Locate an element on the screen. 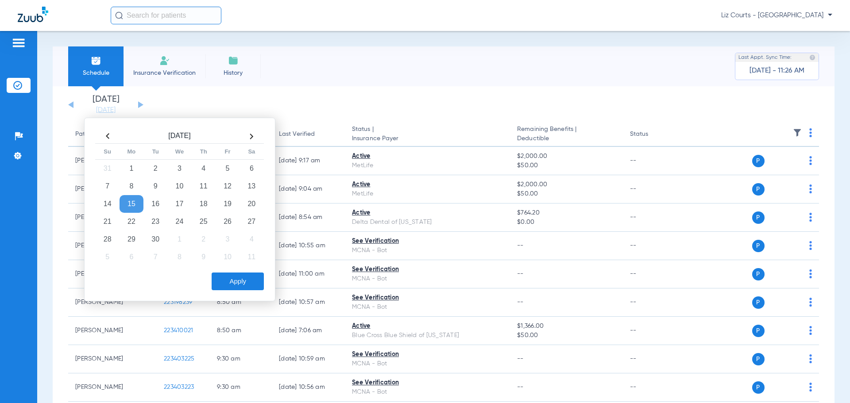  img: Zuub Logo is located at coordinates (33, 14).